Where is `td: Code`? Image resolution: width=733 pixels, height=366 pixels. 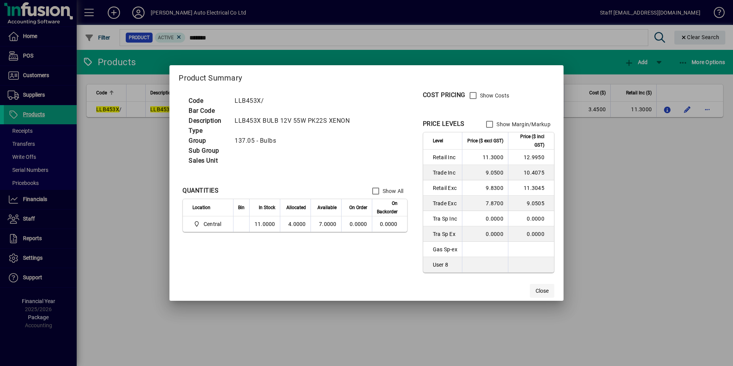
td: Code is located at coordinates (208, 101).